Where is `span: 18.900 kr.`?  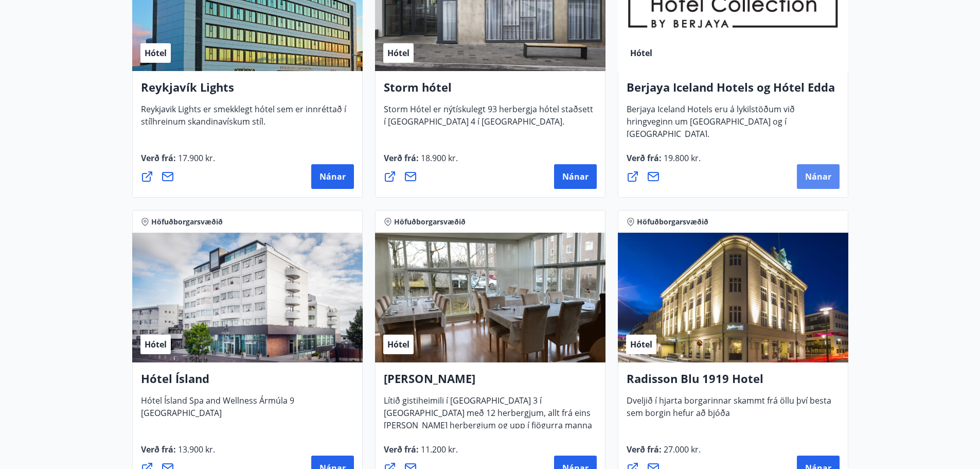
span: 18.900 kr. is located at coordinates (439, 158).